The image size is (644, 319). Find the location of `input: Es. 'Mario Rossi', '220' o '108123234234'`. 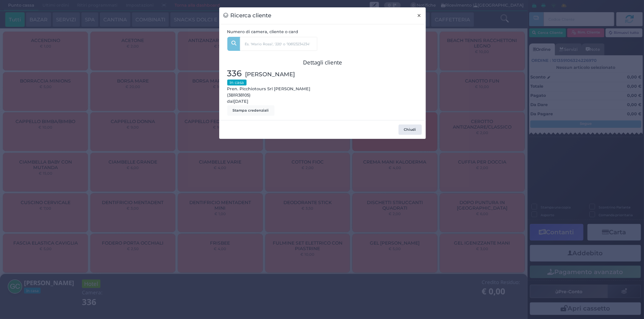

input: Es. 'Mario Rossi', '220' o '108123234234' is located at coordinates (279, 44).